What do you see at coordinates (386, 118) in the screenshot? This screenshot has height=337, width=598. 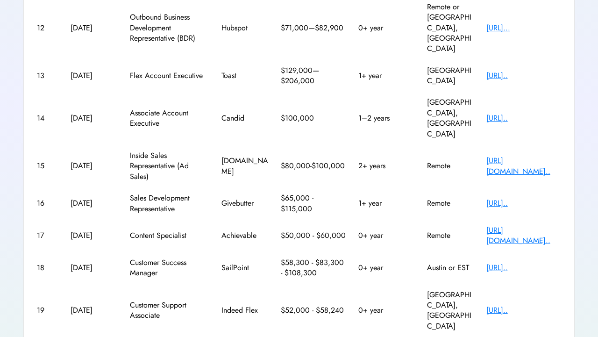 I see `div: 1–2 years` at bounding box center [386, 118].